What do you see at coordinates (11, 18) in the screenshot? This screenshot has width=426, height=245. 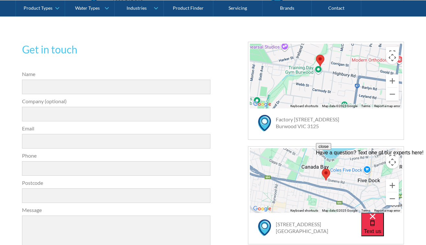 I see `span: Text us` at bounding box center [11, 18].